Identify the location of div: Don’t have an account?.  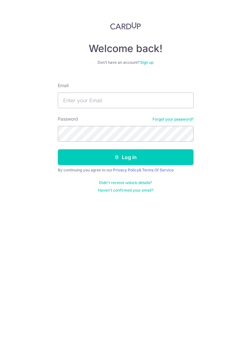
(126, 63).